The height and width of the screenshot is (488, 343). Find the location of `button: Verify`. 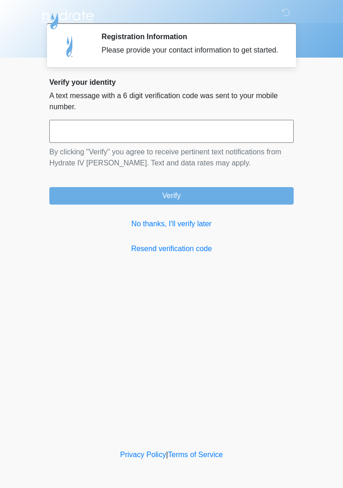

button: Verify is located at coordinates (172, 196).